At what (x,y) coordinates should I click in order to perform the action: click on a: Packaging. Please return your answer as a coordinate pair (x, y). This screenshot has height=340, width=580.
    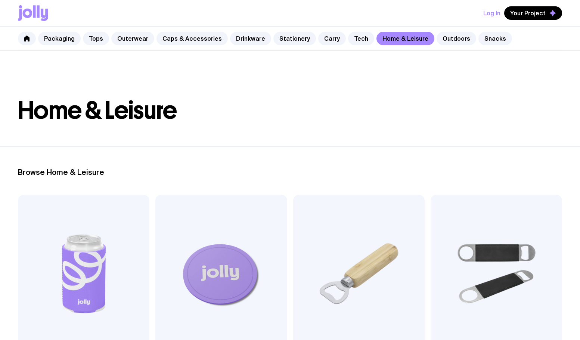
    Looking at the image, I should click on (59, 38).